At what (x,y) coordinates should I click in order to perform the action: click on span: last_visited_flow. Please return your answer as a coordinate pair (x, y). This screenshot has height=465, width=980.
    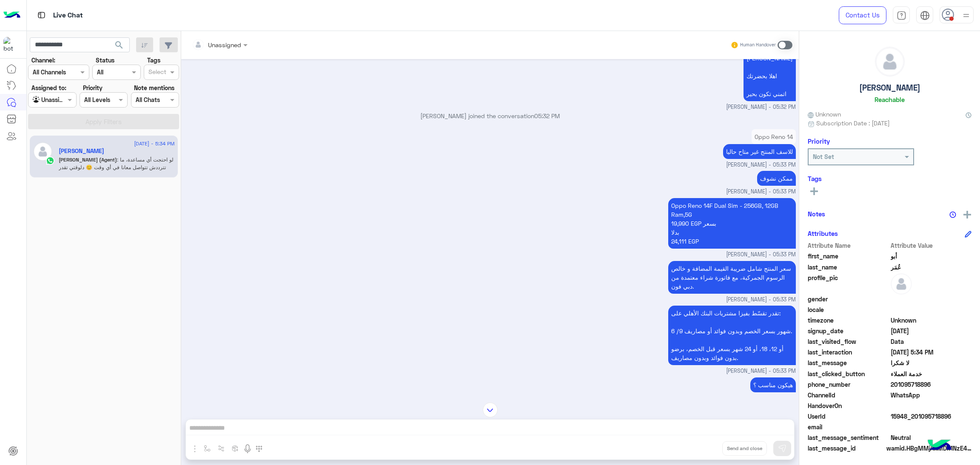
    Looking at the image, I should click on (848, 341).